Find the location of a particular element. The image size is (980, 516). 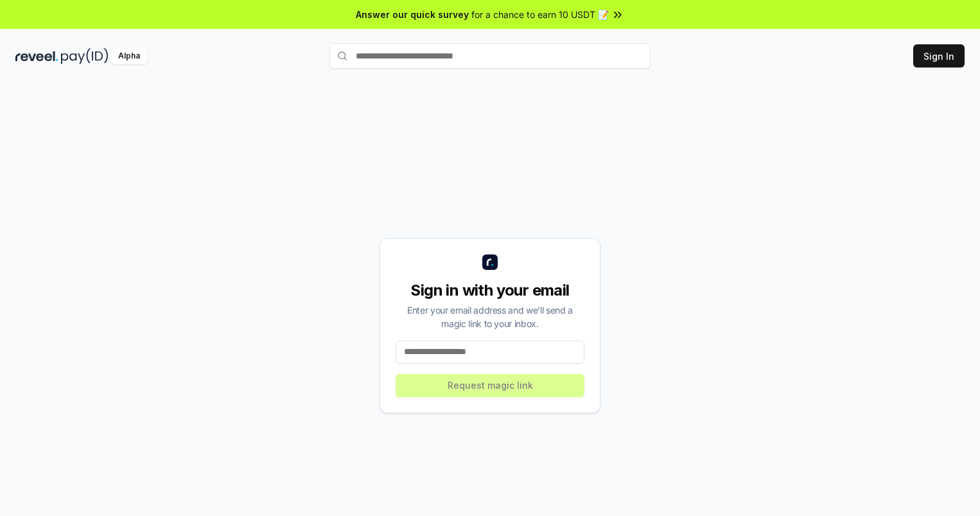

div: Alpha is located at coordinates (129, 56).